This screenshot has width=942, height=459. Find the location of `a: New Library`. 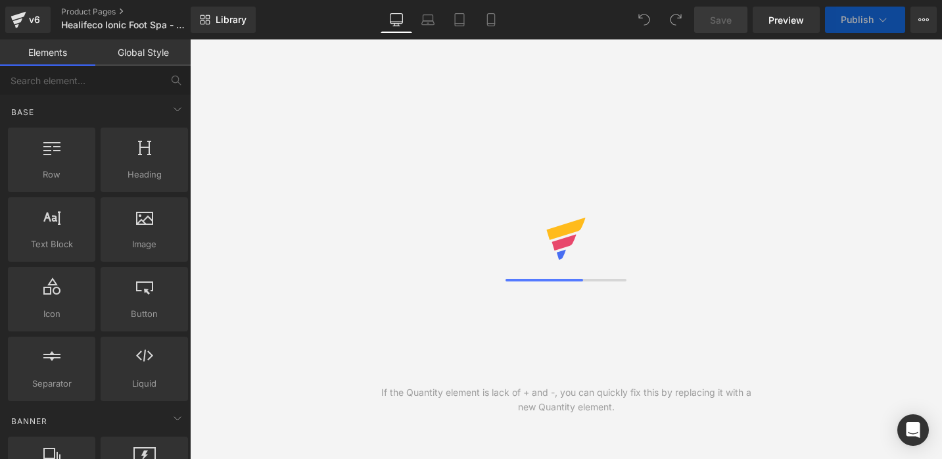

a: New Library is located at coordinates (223, 20).